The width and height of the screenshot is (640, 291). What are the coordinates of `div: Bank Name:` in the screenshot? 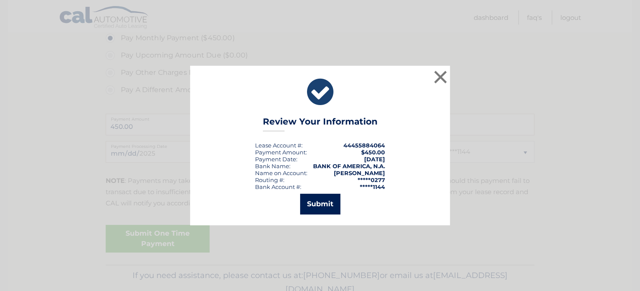 It's located at (273, 166).